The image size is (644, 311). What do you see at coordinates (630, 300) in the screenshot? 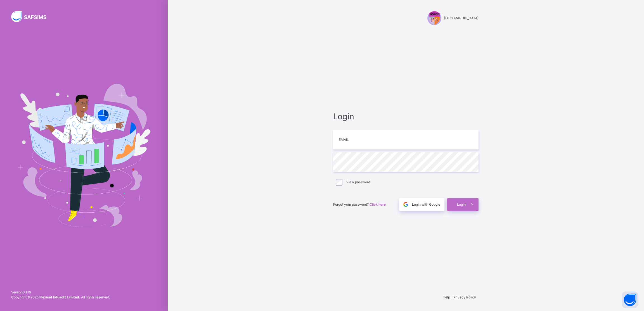
I see `button: Open asap` at bounding box center [630, 300].